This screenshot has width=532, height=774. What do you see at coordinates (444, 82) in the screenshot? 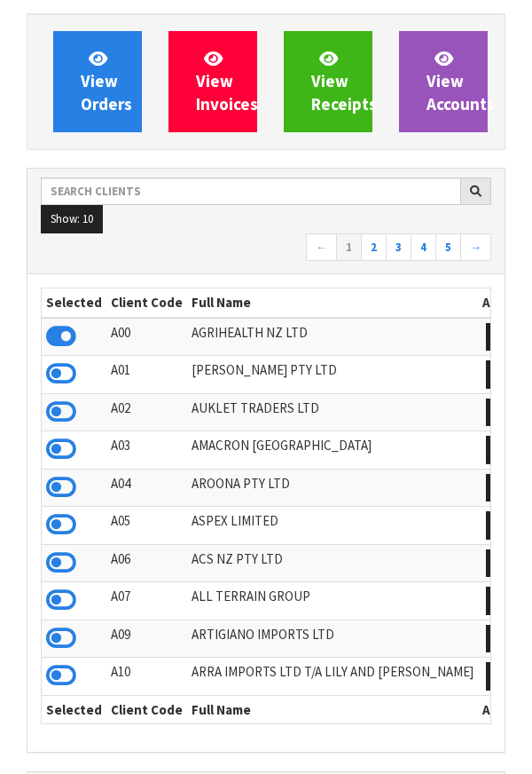
I see `a: ViewAccounts` at bounding box center [444, 82].